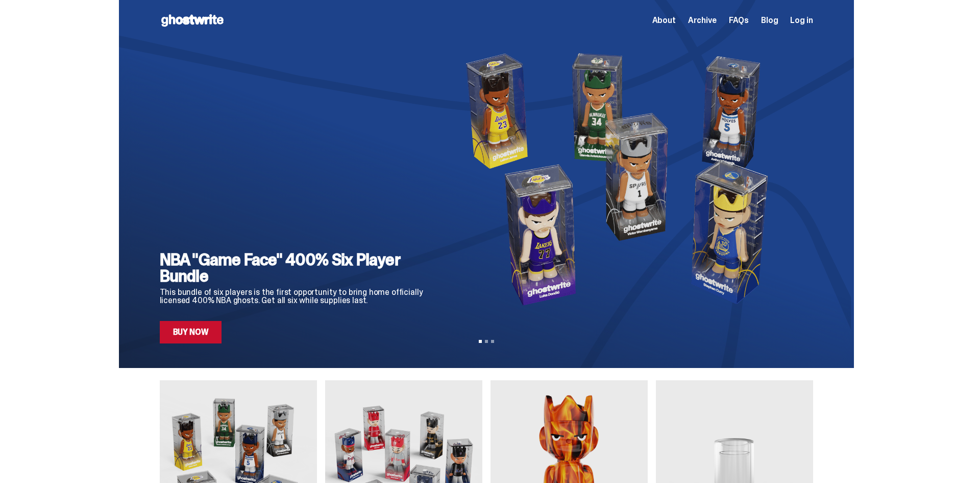  What do you see at coordinates (769, 20) in the screenshot?
I see `a: Blog` at bounding box center [769, 20].